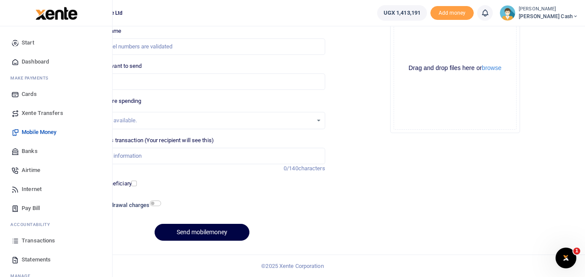 Image resolution: width=585 pixels, height=277 pixels. Describe the element at coordinates (577, 251) in the screenshot. I see `span: 1` at that location.